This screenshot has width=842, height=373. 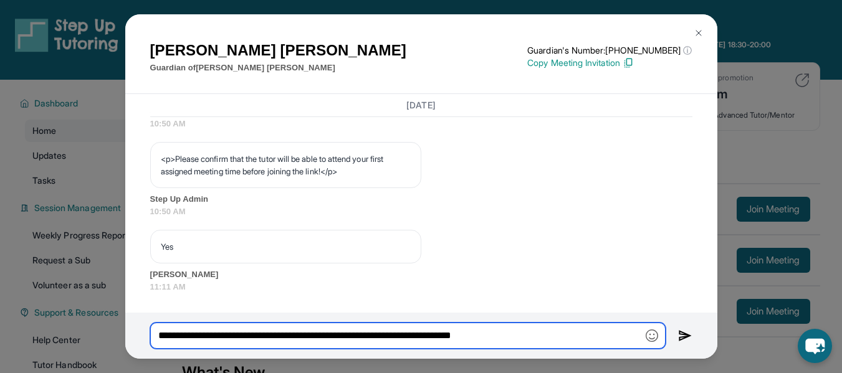 What do you see at coordinates (610, 63) in the screenshot?
I see `p: Copy Meeting Invitation` at bounding box center [610, 63].